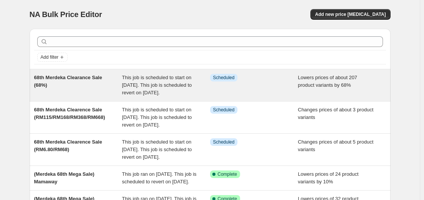 The image size is (424, 200). I want to click on span: Changes prices of about 3 product variants, so click(335, 113).